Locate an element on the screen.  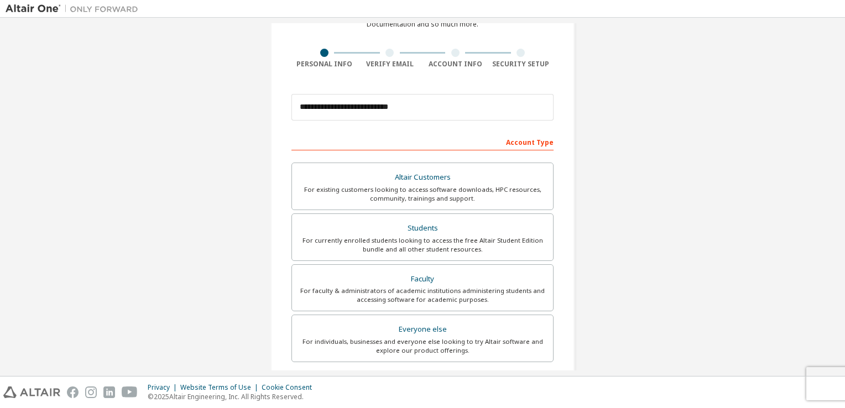
div: Account Type is located at coordinates (423, 142).